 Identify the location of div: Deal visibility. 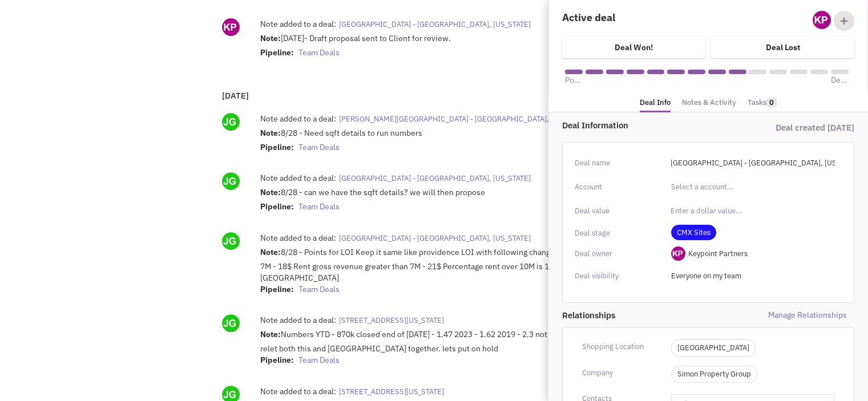
(619, 276).